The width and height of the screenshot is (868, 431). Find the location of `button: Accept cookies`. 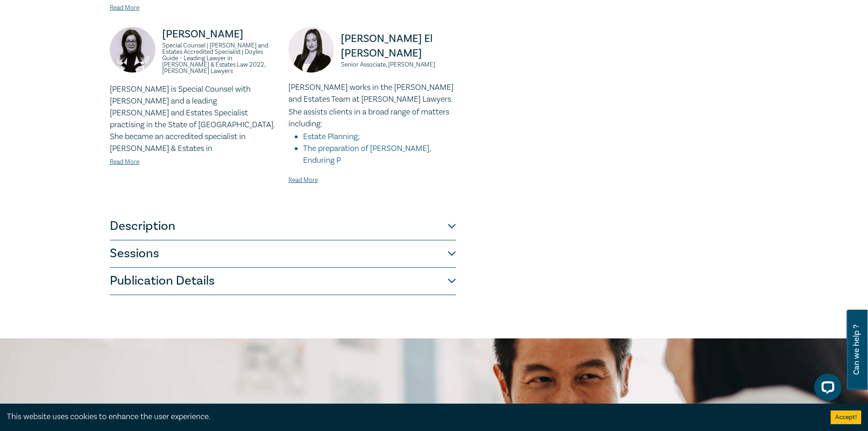

button: Accept cookies is located at coordinates (846, 418).